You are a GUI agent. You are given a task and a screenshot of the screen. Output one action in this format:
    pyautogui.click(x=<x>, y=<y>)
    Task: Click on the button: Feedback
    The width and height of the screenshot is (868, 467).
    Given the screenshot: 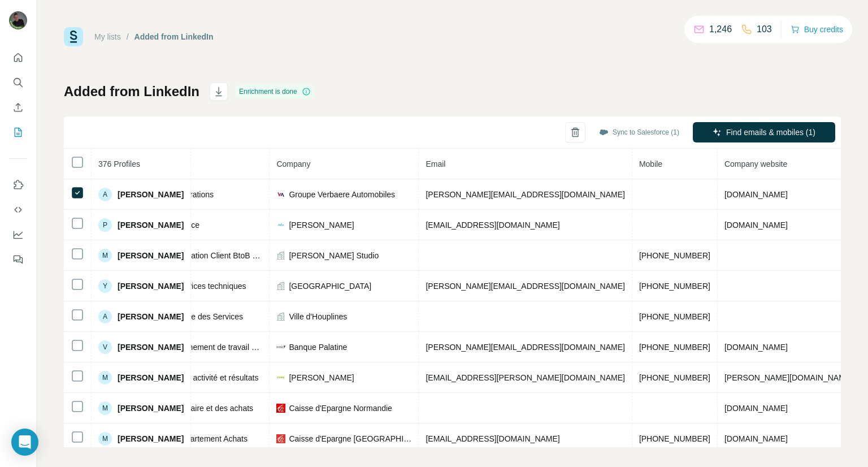 What is the action you would take?
    pyautogui.click(x=18, y=260)
    